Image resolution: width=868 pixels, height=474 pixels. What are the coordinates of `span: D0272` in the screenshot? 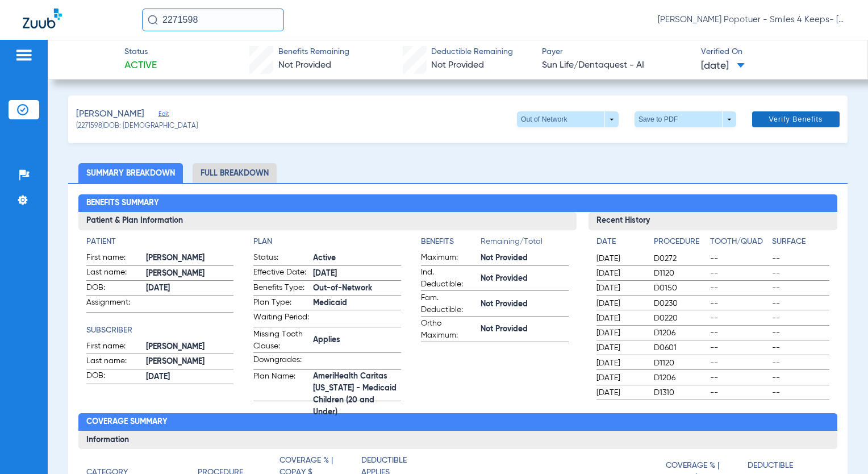 It's located at (680, 259).